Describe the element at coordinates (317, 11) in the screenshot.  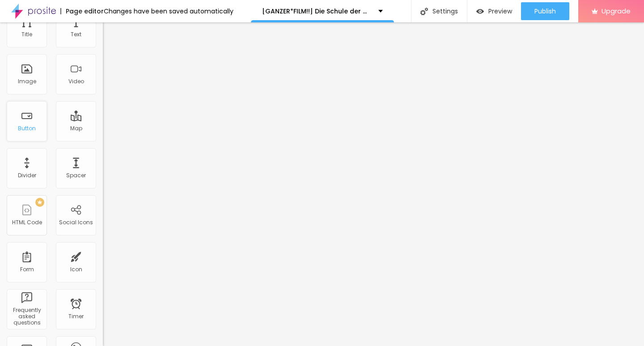
I see `p: [GANZER*FILM!!] Die Schule der magischen Tiere 4 Stream Deutsch Kostenlos COMPLETT!` at that location.